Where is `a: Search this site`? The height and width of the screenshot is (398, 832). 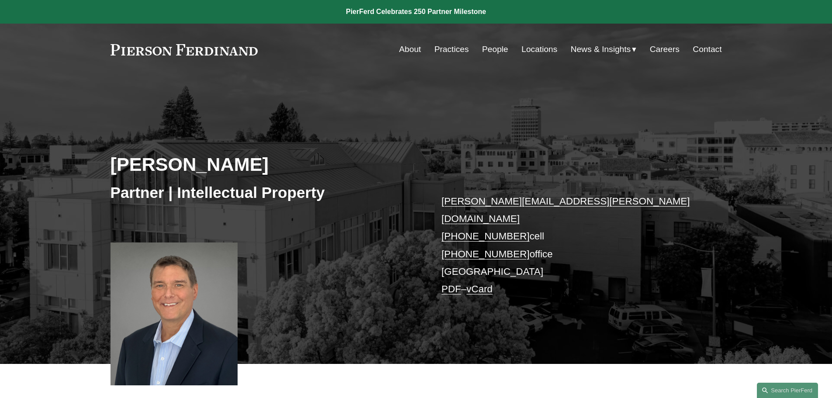 a: Search this site is located at coordinates (787, 390).